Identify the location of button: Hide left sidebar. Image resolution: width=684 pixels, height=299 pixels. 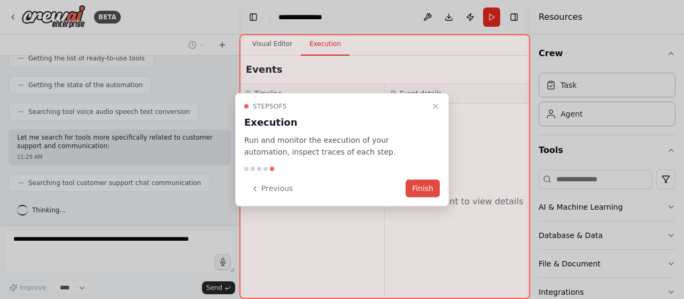
(253, 17).